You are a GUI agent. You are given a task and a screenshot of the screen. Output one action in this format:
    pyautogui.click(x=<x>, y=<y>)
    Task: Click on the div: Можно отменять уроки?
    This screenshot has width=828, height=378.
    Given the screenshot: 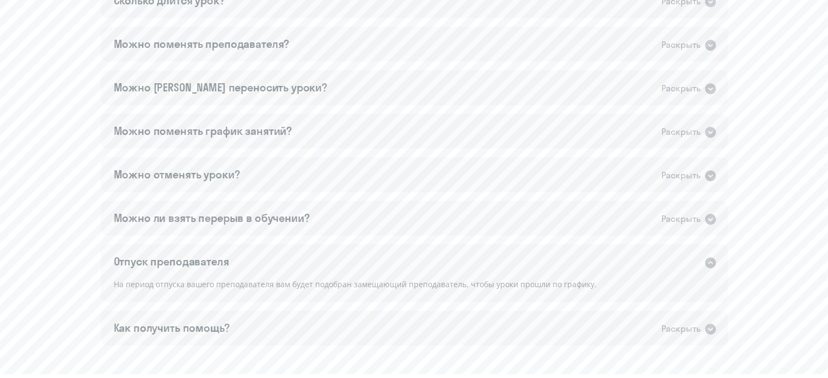 What is the action you would take?
    pyautogui.click(x=177, y=175)
    